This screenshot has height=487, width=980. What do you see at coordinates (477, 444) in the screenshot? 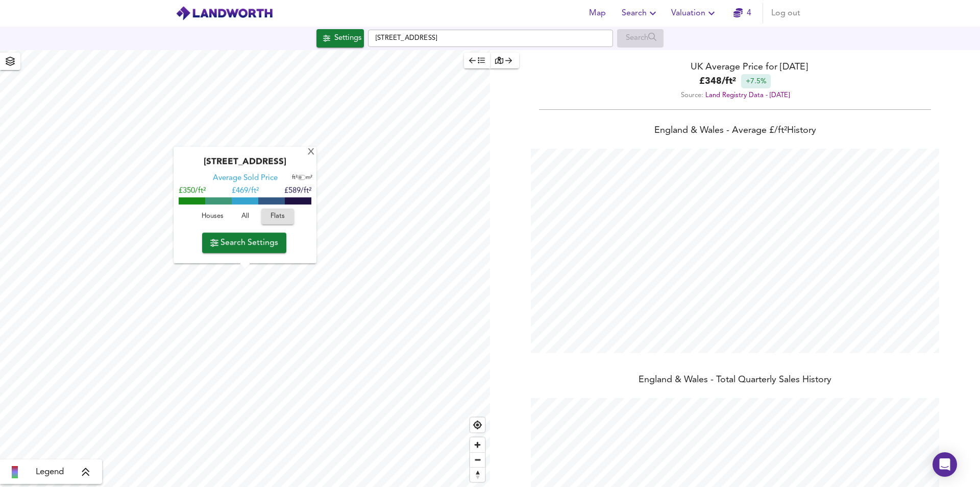
I see `span: Zoom in` at bounding box center [477, 444].